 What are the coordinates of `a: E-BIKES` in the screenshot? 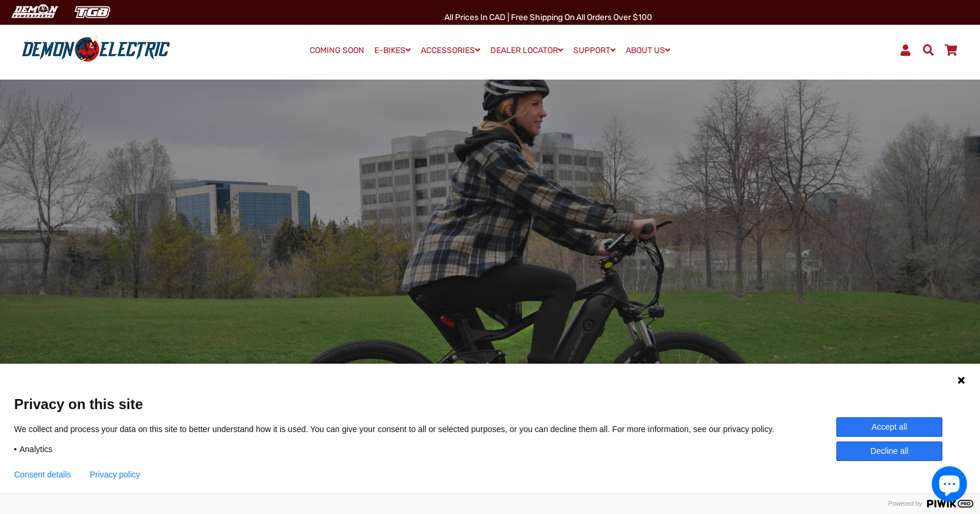 It's located at (393, 50).